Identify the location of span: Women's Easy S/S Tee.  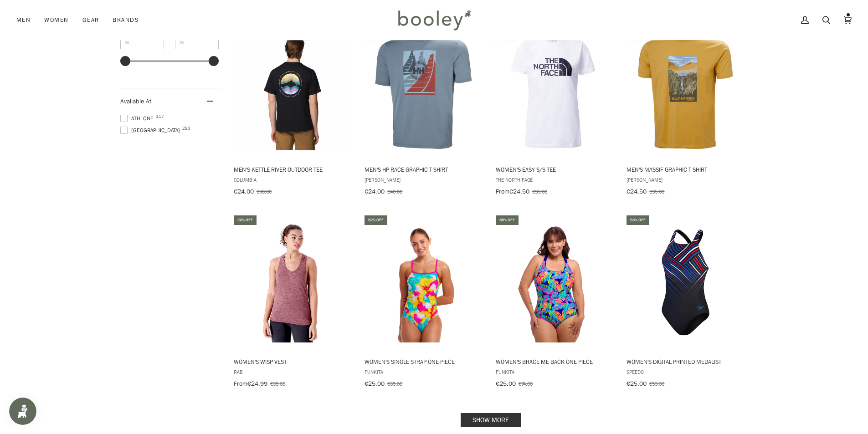
(555, 169).